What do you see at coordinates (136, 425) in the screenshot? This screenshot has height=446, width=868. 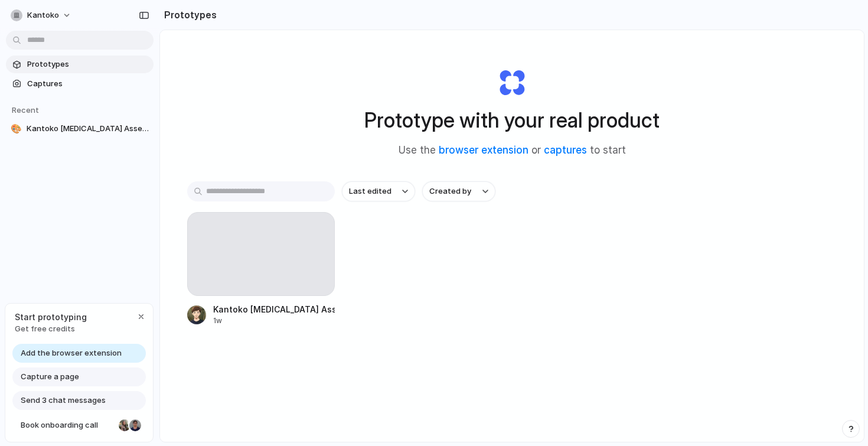 I see `div: Christian Iacullo` at bounding box center [136, 425].